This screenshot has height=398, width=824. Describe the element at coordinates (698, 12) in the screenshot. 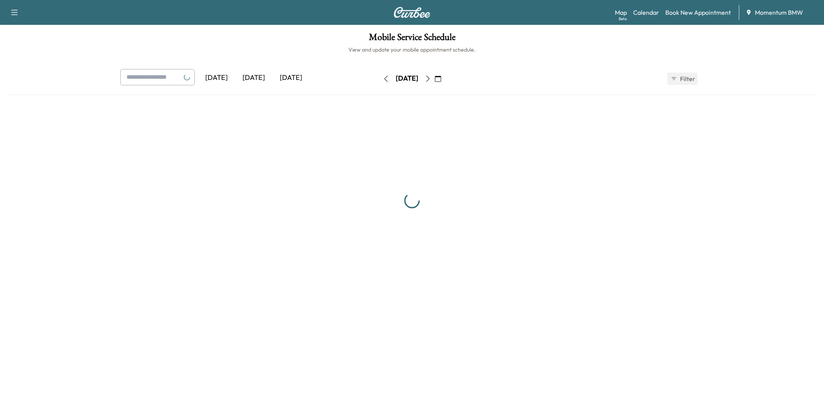

I see `a: Book New Appointment` at that location.